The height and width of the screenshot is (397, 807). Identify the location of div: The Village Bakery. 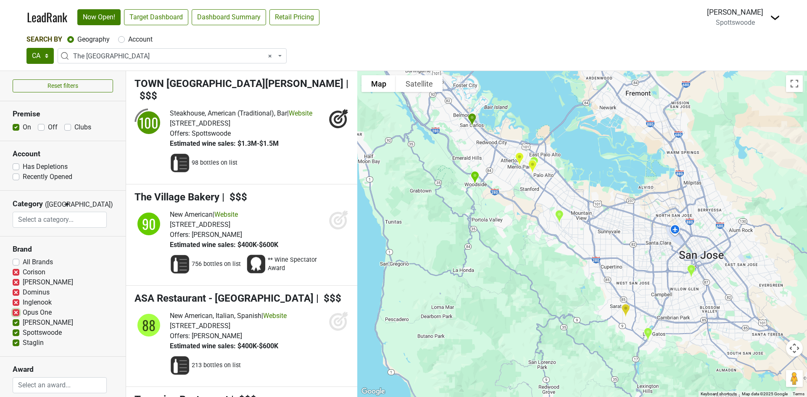
(475, 178).